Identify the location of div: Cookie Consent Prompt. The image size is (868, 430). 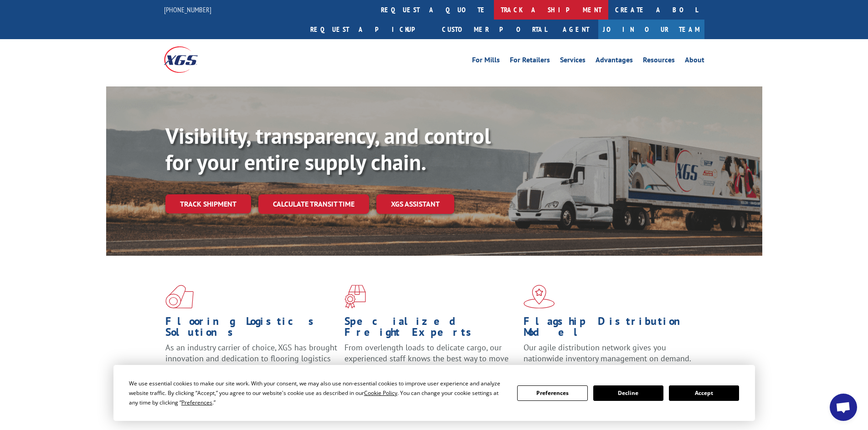
(434, 393).